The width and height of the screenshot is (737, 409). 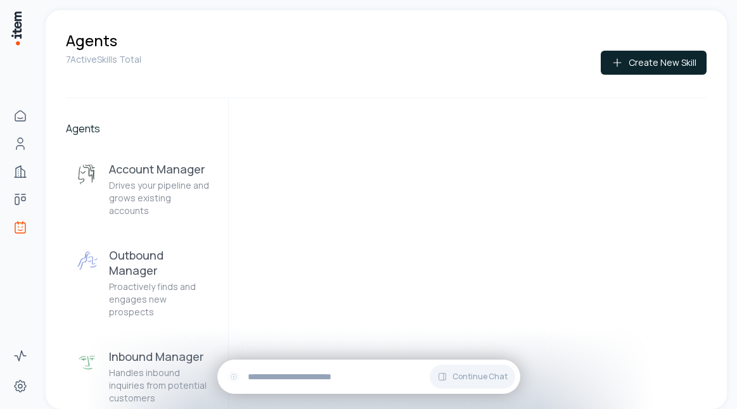 What do you see at coordinates (160, 300) in the screenshot?
I see `p: Proactively finds and engages new prospects` at bounding box center [160, 300].